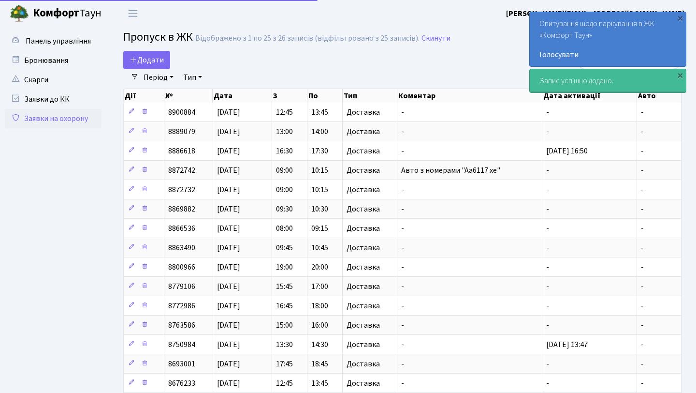  Describe the element at coordinates (182, 228) in the screenshot. I see `span: 8866536` at that location.